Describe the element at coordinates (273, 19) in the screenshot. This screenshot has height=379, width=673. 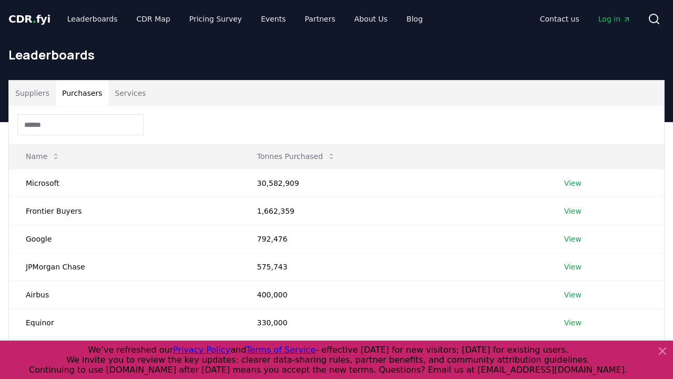
I see `a: Events` at that location.